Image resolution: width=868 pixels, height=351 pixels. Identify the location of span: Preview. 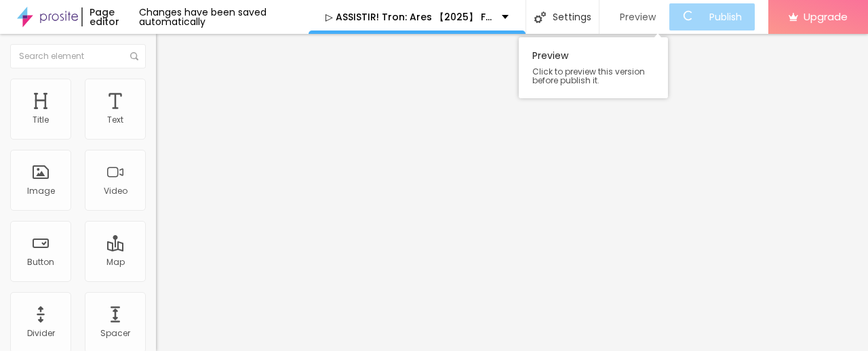
(637, 17).